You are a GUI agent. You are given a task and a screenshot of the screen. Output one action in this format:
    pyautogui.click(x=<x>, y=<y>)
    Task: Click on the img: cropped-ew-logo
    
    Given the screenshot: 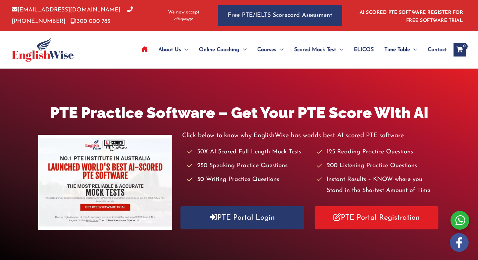 What is the action you would take?
    pyautogui.click(x=43, y=50)
    